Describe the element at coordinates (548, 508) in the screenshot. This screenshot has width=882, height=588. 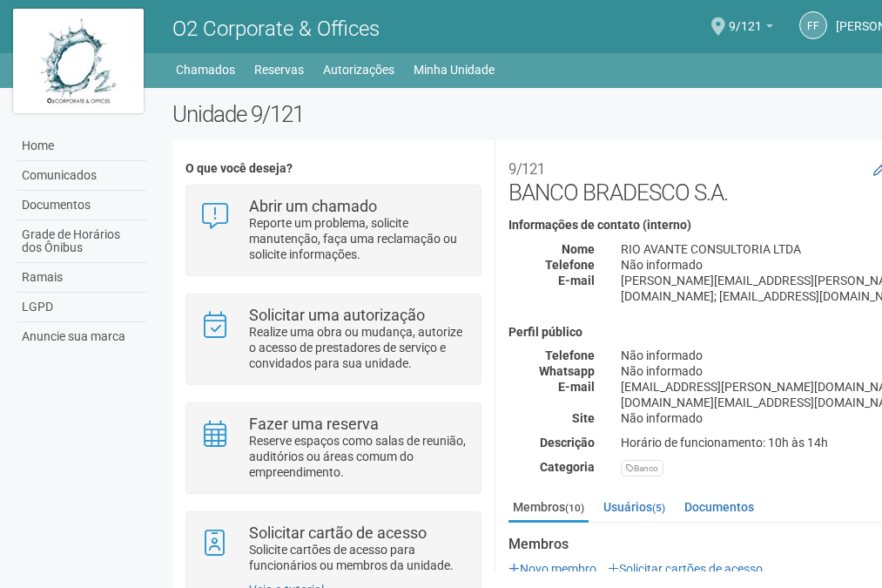
I see `a: Membros(10)` at that location.